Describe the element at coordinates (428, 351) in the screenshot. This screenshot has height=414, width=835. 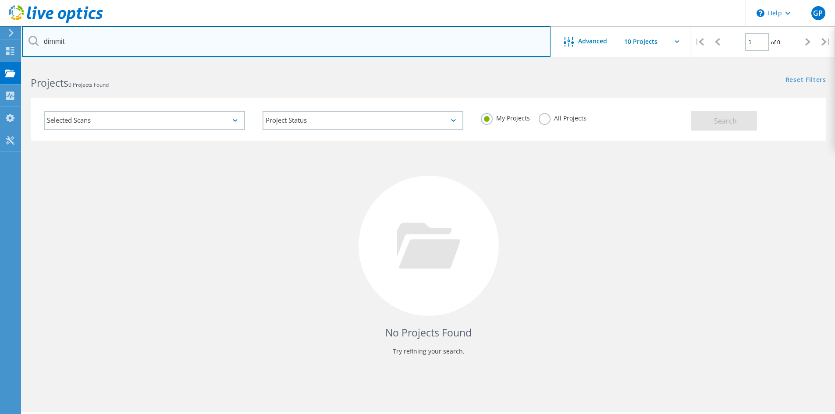
I see `p: Try refining your search.` at that location.